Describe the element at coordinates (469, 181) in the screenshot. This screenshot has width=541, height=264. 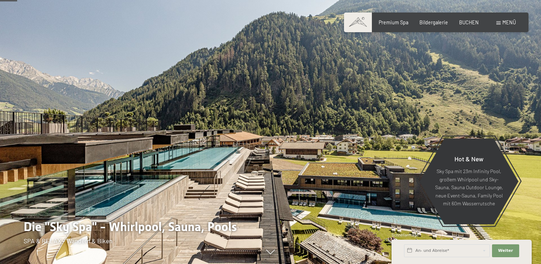
I see `a: Hot & New Sky Spa mit 23m Infinity Pool, großem Whirlpool und Sky-Sauna, Sauna Outdoor Lounge, ne...` at that location.